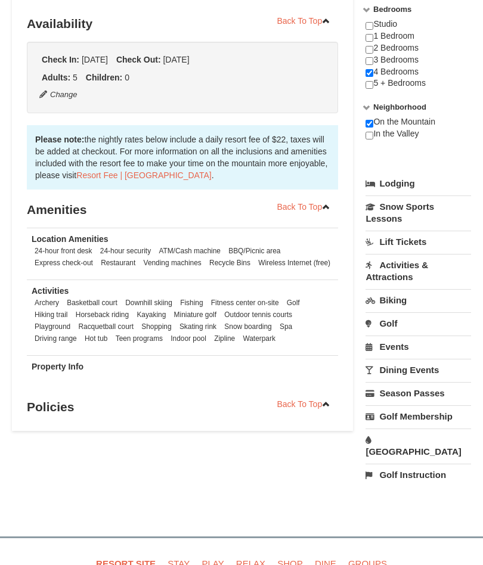 This screenshot has height=565, width=483. What do you see at coordinates (104, 77) in the screenshot?
I see `strong: Children:` at bounding box center [104, 77].